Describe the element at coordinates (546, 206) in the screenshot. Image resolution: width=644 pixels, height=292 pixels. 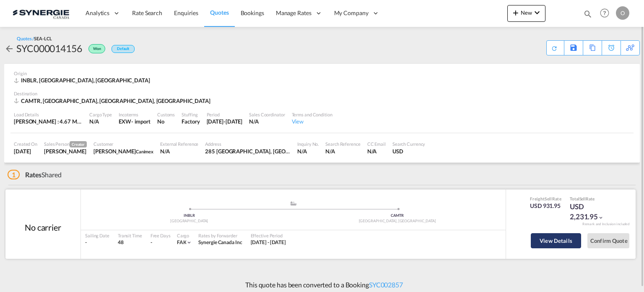
I see `div: USD 931.95` at that location.